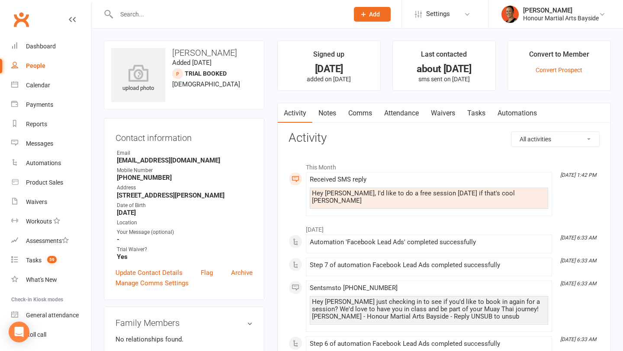  I want to click on div: Waivers, so click(36, 202).